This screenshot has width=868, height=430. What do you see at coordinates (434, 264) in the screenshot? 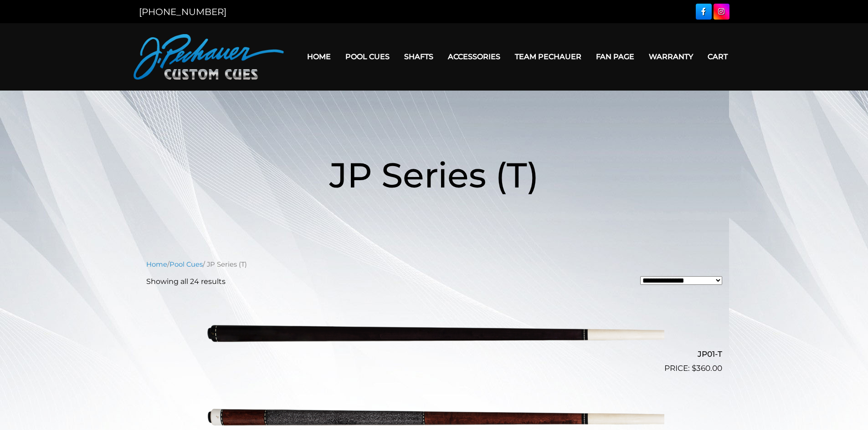
I see `nav: Breadcrumb` at bounding box center [434, 264].